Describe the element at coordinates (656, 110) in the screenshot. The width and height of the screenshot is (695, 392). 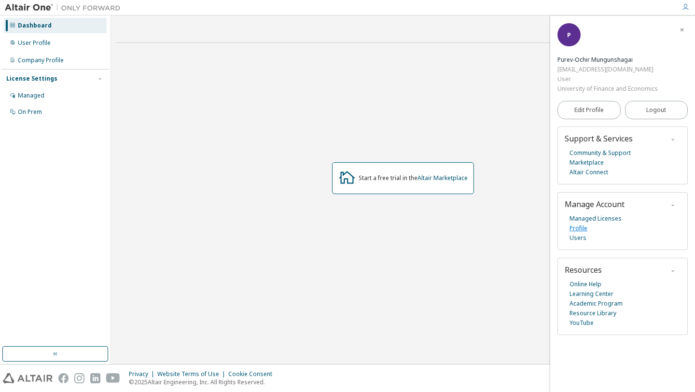
I see `span: Logout` at that location.